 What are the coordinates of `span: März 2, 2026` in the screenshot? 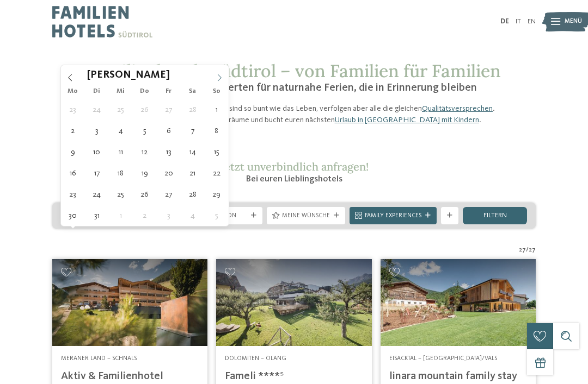 It's located at (72, 130).